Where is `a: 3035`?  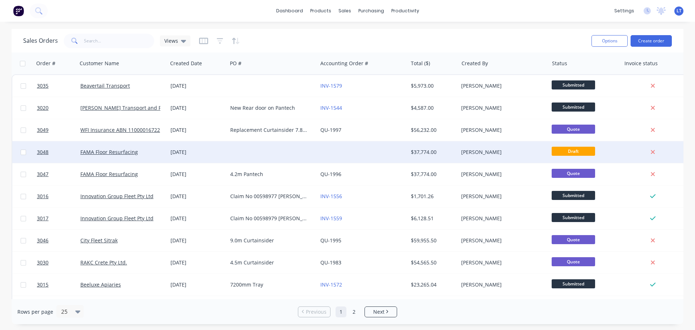
a: 3035 is located at coordinates (59, 86).